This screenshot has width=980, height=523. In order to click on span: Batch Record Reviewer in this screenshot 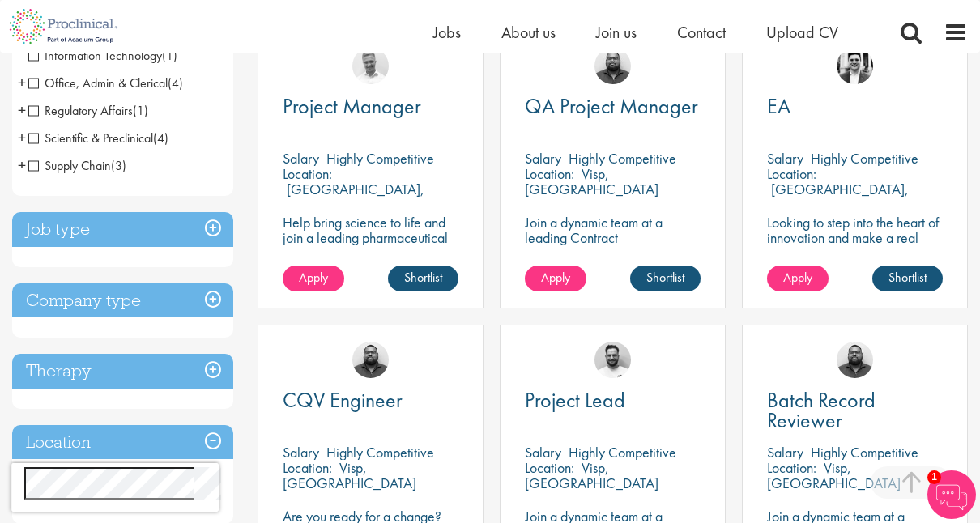, I will do `click(821, 409)`.